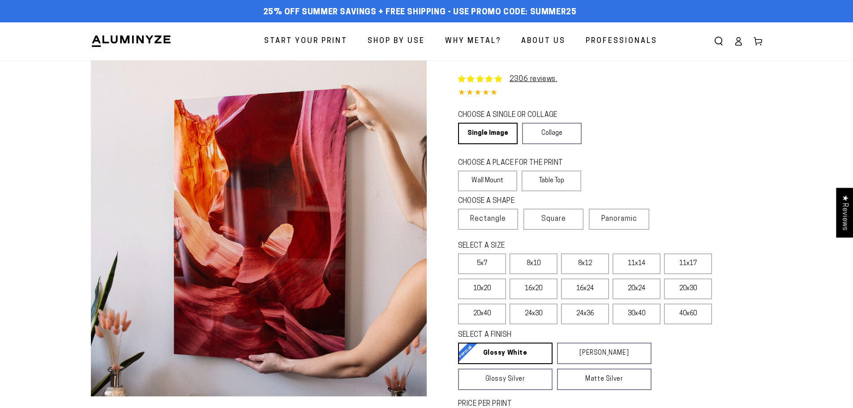  What do you see at coordinates (688, 264) in the screenshot?
I see `label: 11x17` at bounding box center [688, 264].